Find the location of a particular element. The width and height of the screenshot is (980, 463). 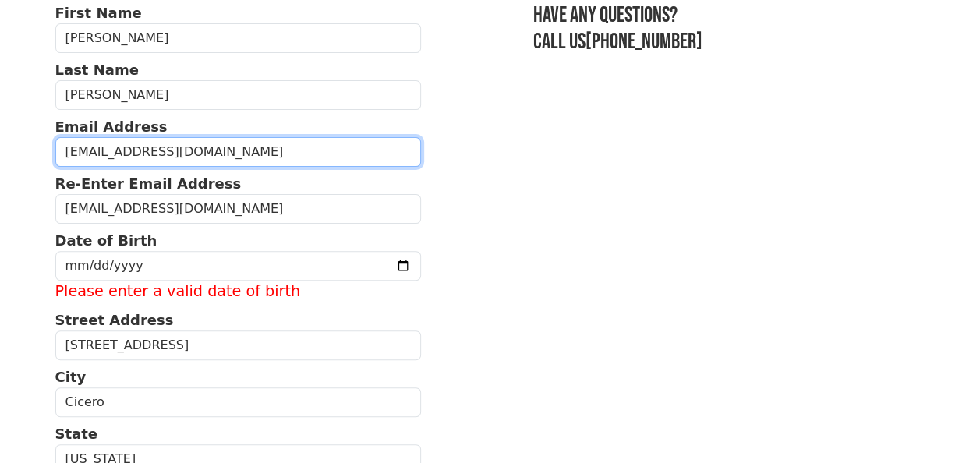

input: Email Address is located at coordinates (238, 152).